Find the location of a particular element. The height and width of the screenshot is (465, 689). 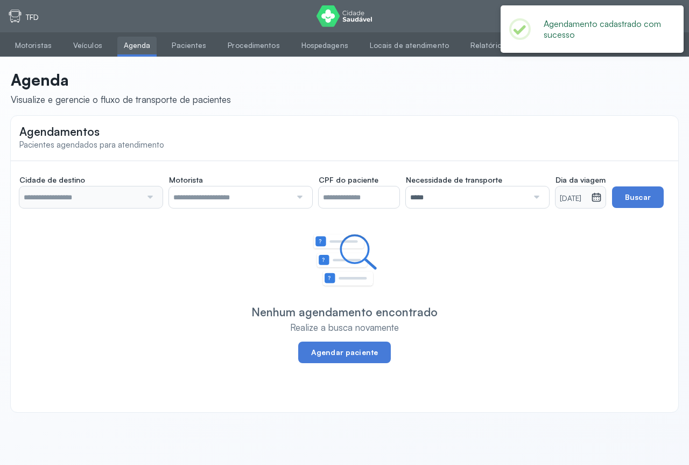

button: Buscar is located at coordinates (638, 197).